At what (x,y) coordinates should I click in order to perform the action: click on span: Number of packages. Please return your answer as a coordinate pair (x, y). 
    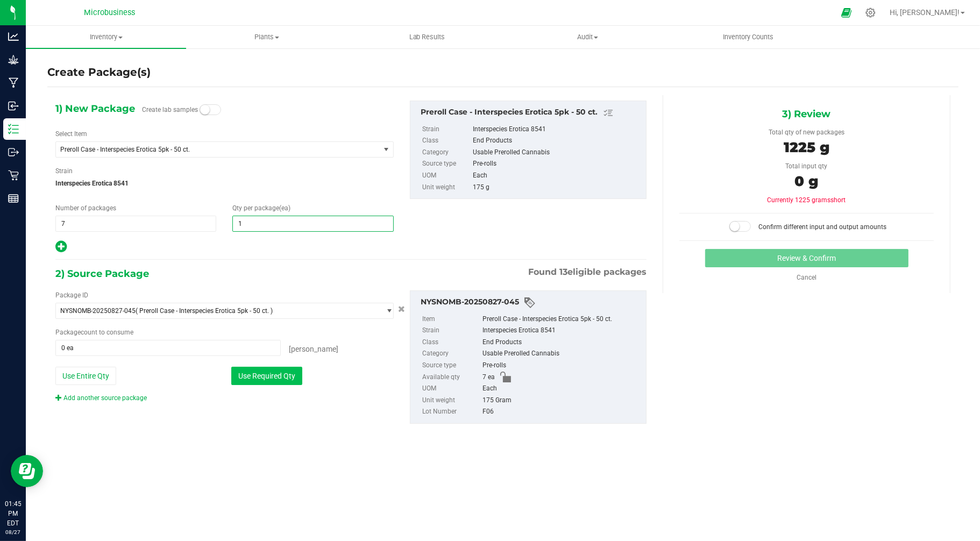
    Looking at the image, I should click on (85, 208).